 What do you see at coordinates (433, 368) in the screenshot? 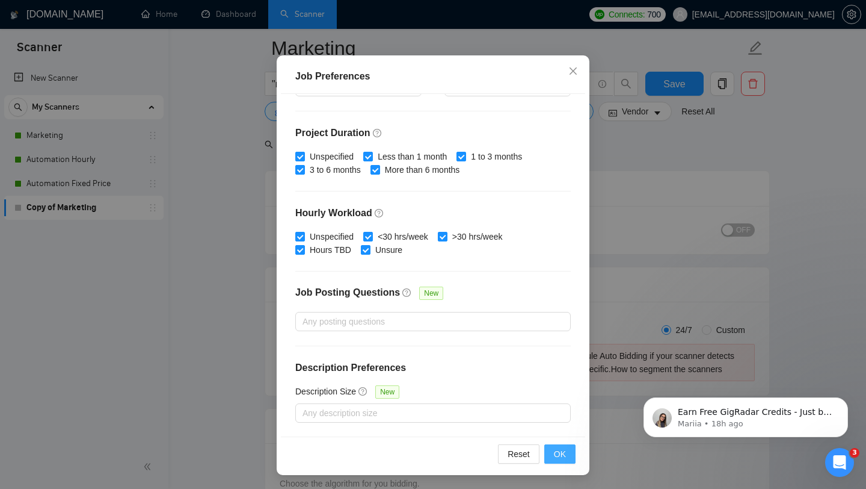
I see `h4: Description Preferences` at bounding box center [433, 368].